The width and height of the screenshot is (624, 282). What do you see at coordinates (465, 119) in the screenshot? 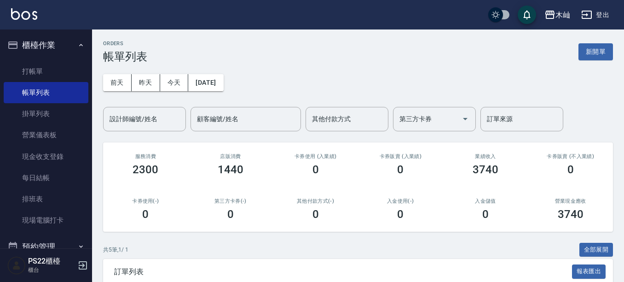
I see `button: Open` at bounding box center [465, 119].